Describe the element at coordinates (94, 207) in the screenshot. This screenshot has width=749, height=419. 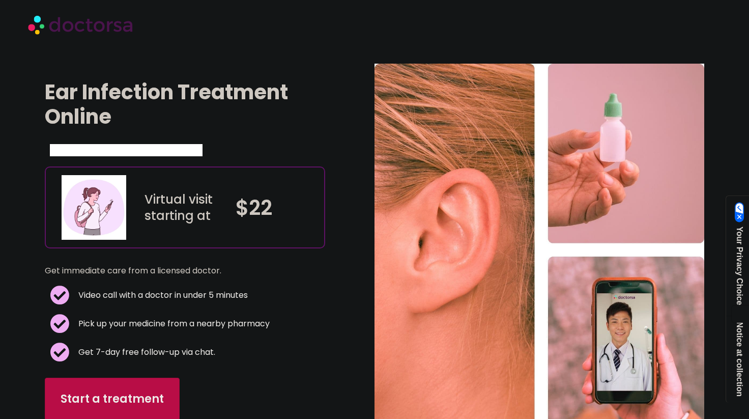
I see `img: Illustration depicting a young woman in a casual outfit, engaged with her smartphone. She has a p...` at that location.